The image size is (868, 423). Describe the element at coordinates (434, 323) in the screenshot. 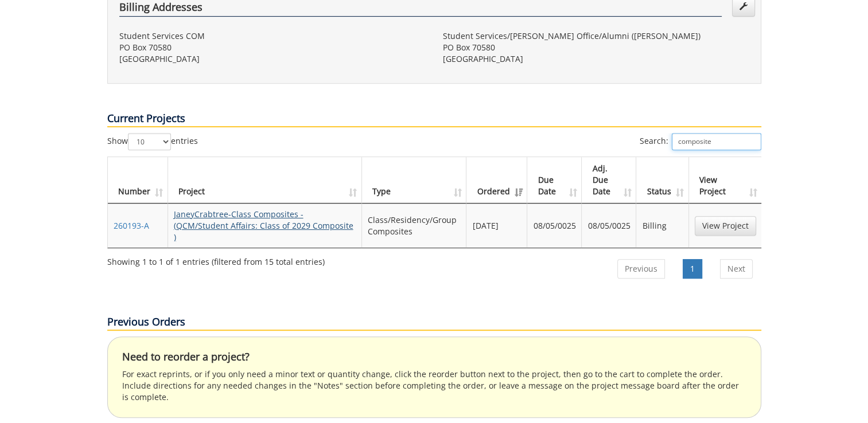

I see `p: Previous Orders` at that location.